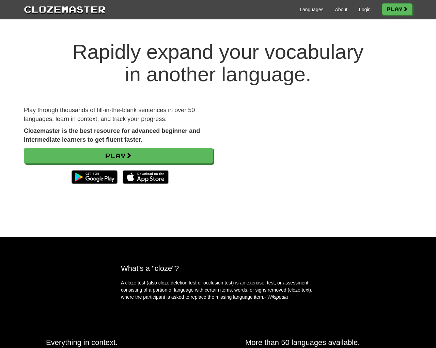 The height and width of the screenshot is (348, 436). What do you see at coordinates (65, 9) in the screenshot?
I see `a: Clozemaster` at bounding box center [65, 9].